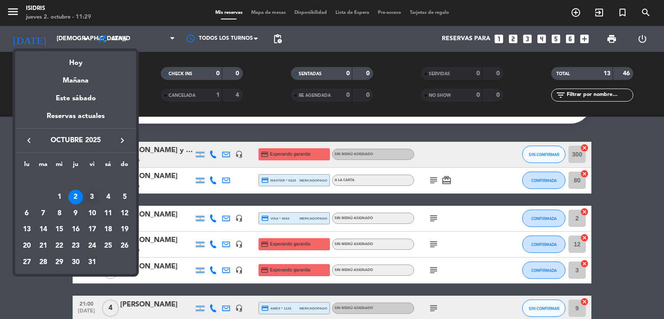 The height and width of the screenshot is (319, 664). Describe the element at coordinates (122, 141) in the screenshot. I see `button: keyboard_arrow_right` at that location.